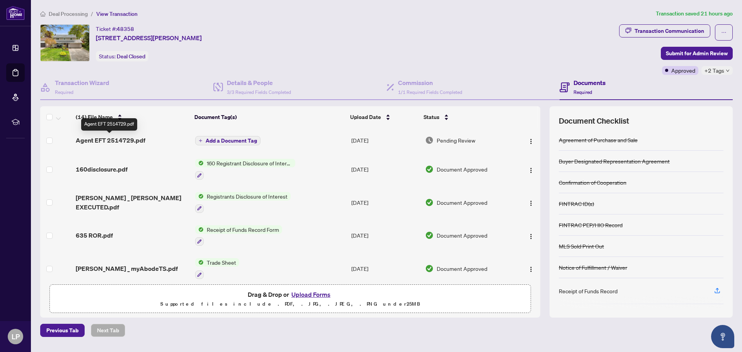  Describe the element at coordinates (290, 299) in the screenshot. I see `span: Drag & Drop orUpload FormsSupported files include .PDF, .JPG, .JPEG, .PNG under25MB` at that location.